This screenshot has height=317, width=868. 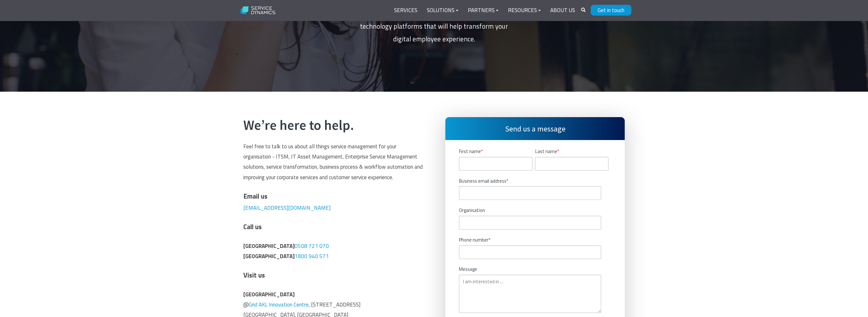 I want to click on a: Resources, so click(x=524, y=11).